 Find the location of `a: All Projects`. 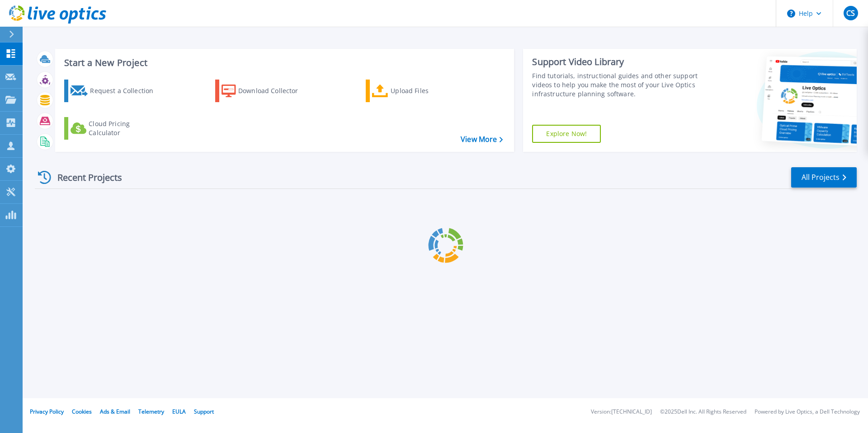

a: All Projects is located at coordinates (823, 177).